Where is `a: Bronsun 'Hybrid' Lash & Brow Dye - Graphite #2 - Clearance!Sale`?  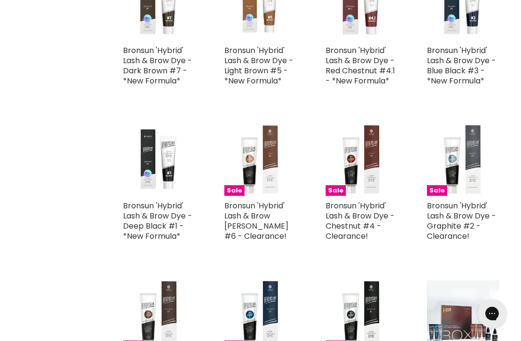 a: Bronsun 'Hybrid' Lash & Brow Dye - Graphite #2 - Clearance!Sale is located at coordinates (463, 160).